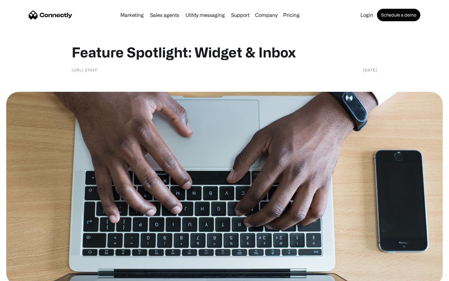 This screenshot has height=281, width=449. Describe the element at coordinates (25, 274) in the screenshot. I see `ul: Language list` at that location.